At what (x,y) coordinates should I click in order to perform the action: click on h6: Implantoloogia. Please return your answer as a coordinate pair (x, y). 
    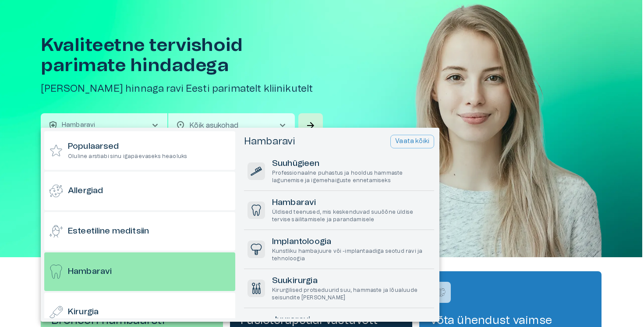
    Looking at the image, I should click on (351, 242).